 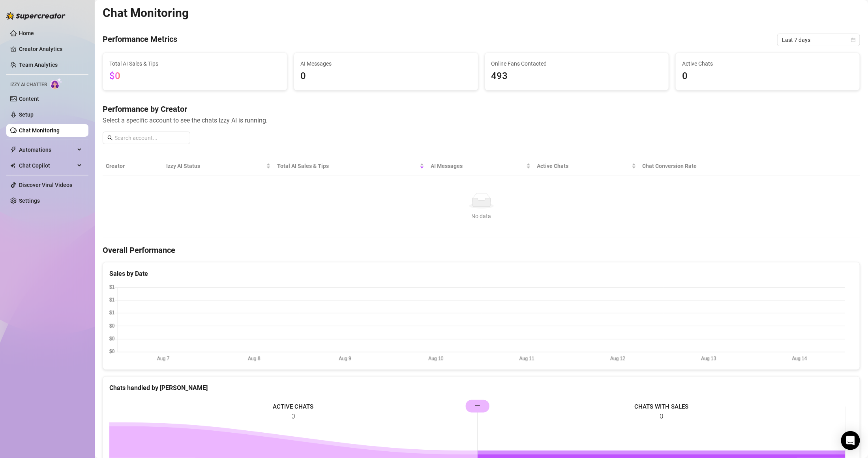 What do you see at coordinates (577, 77) in the screenshot?
I see `span: 493` at bounding box center [577, 77].